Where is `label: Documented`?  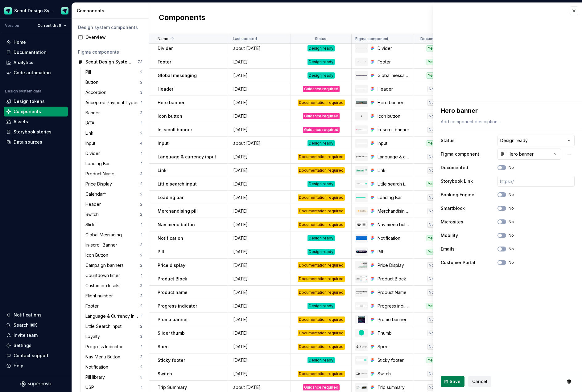
label: Documented is located at coordinates (454, 168).